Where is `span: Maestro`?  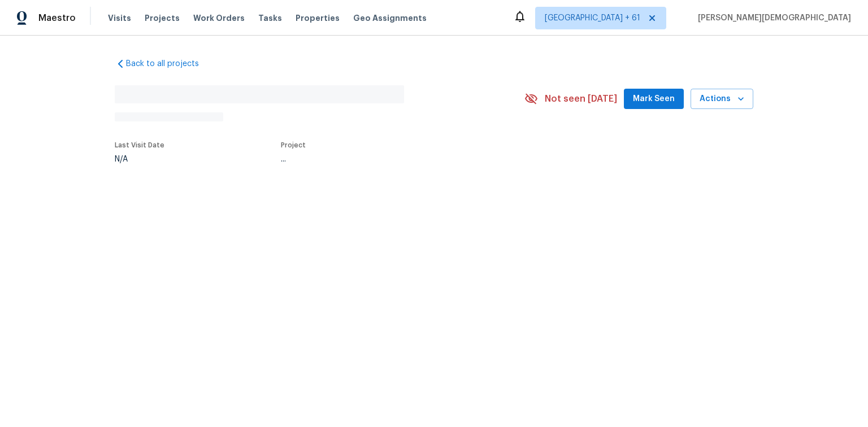 span: Maestro is located at coordinates (57, 18).